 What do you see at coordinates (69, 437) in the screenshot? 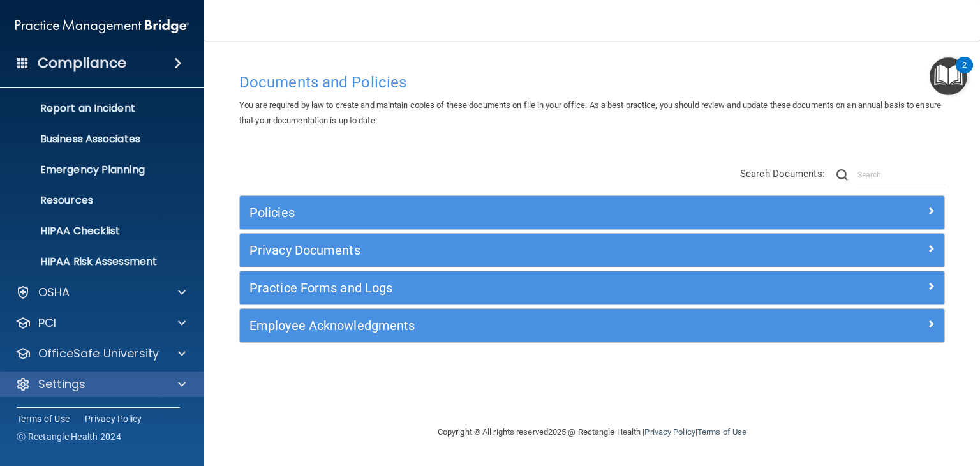
I see `span: Ⓒ Rectangle Health 2024` at bounding box center [69, 437].